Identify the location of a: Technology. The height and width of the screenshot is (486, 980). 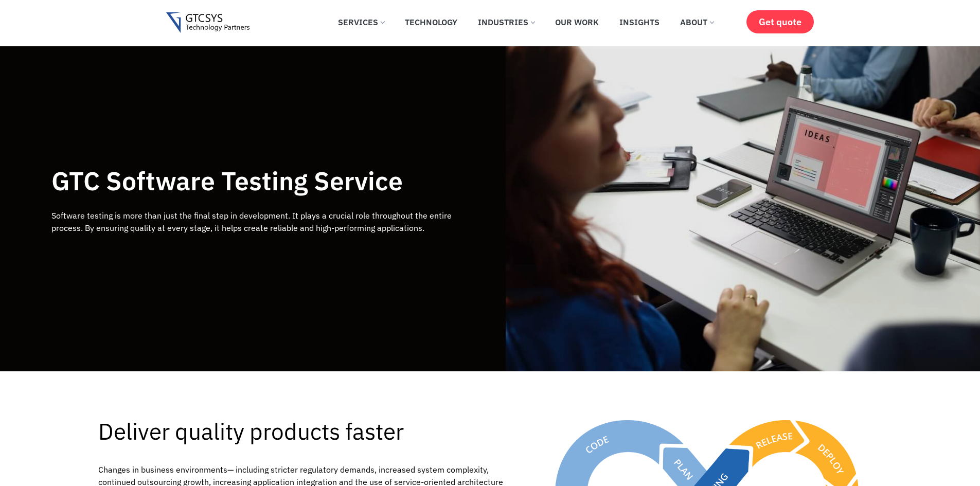
(431, 22).